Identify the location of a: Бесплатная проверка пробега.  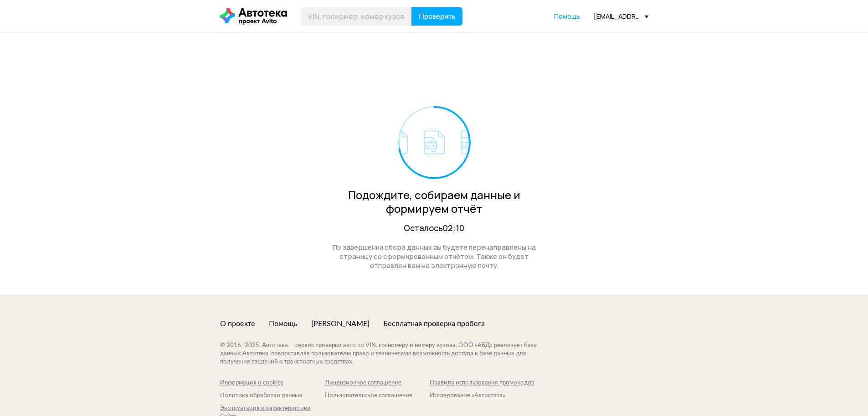
(434, 324).